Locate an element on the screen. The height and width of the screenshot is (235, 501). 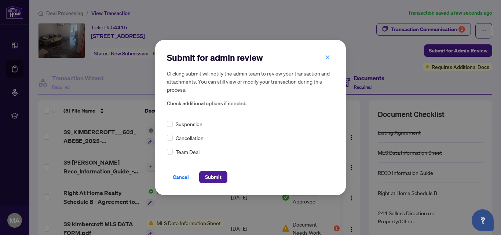
button: Open asap is located at coordinates (483, 221).